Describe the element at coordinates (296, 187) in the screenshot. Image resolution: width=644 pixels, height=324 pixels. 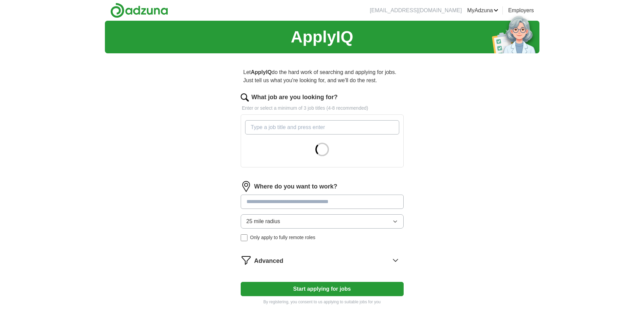
I see `label: Where do you want to work?` at that location.